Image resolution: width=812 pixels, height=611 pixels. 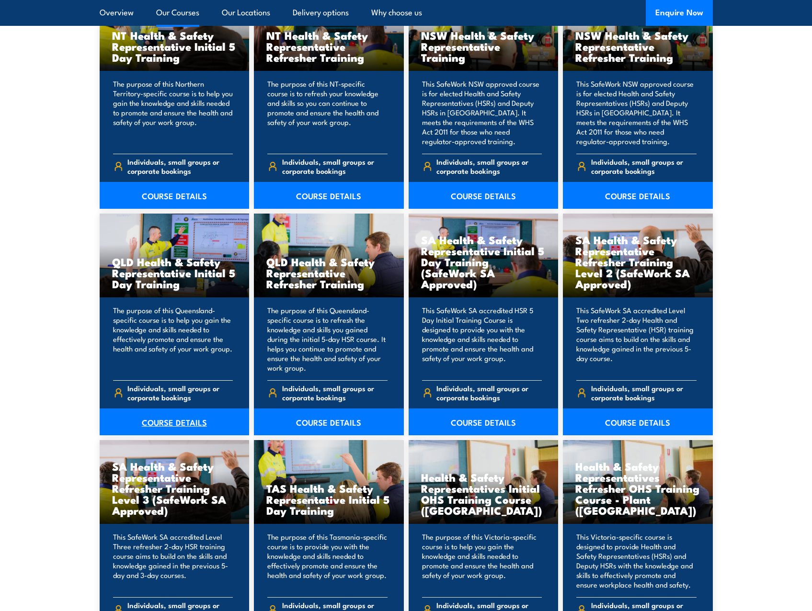 What do you see at coordinates (173, 339) in the screenshot?
I see `p: The purpose of this Queensland-specific course is to help you gain the knowledge and skills neede...` at bounding box center [173, 339].